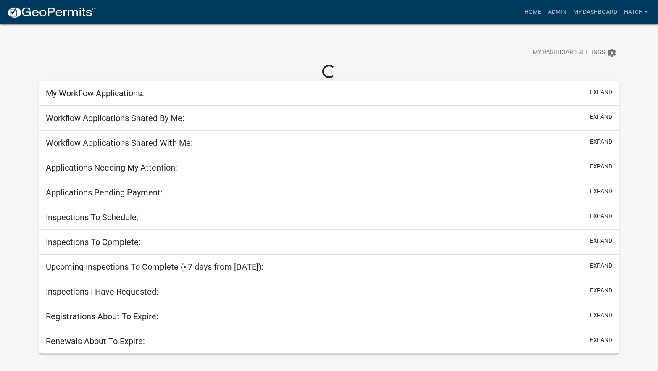 The width and height of the screenshot is (658, 371). What do you see at coordinates (611, 53) in the screenshot?
I see `i: settings` at bounding box center [611, 53].